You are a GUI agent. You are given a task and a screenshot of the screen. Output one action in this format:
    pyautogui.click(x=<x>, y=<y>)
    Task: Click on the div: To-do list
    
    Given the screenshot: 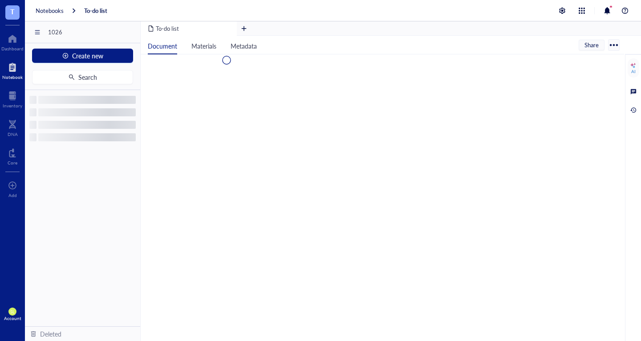 What is the action you would take?
    pyautogui.click(x=96, y=11)
    